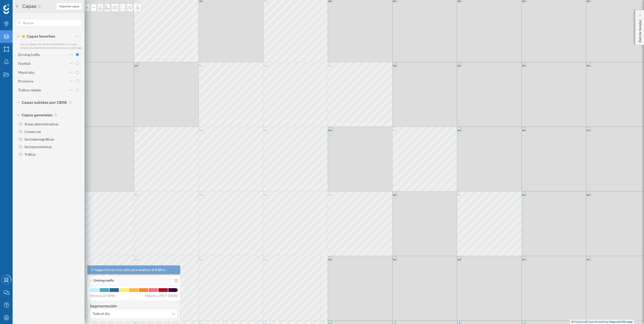 This screenshot has height=324, width=644. What do you see at coordinates (29, 55) in the screenshot?
I see `div: Driving traffic` at bounding box center [29, 55].